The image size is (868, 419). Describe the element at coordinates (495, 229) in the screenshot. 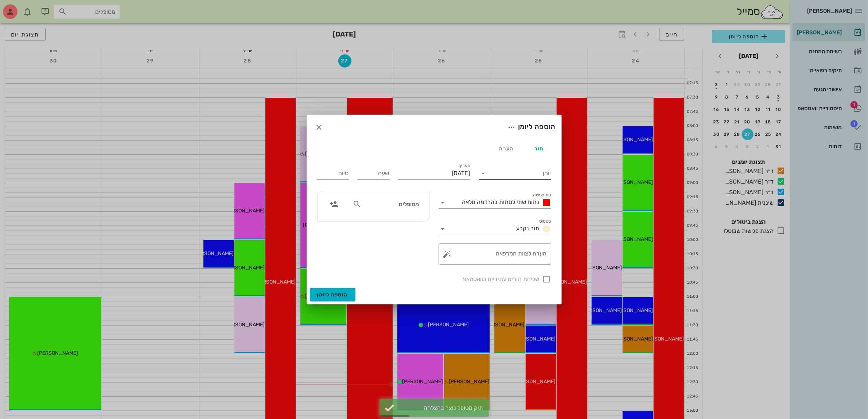

I see `div: סטטוסתור נקבע` at that location.